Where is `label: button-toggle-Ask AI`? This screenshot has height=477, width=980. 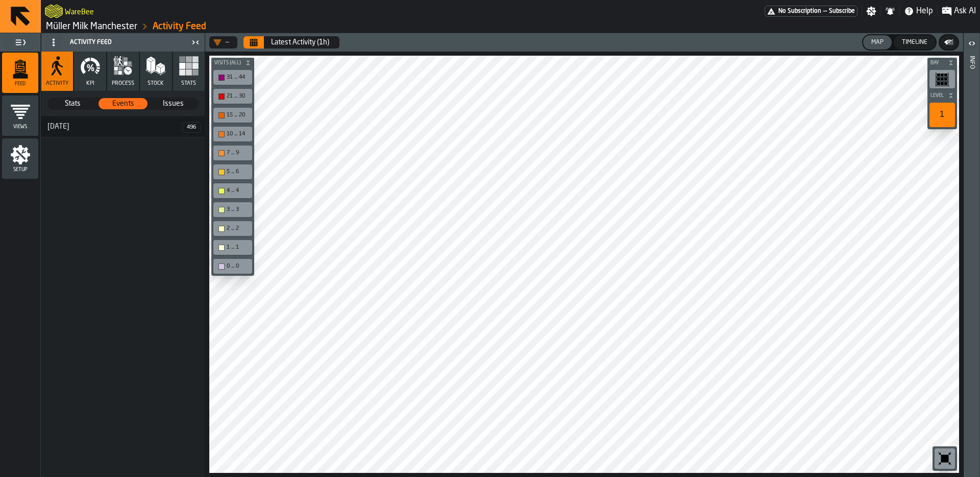
label: button-toggle-Ask AI is located at coordinates (959, 12).